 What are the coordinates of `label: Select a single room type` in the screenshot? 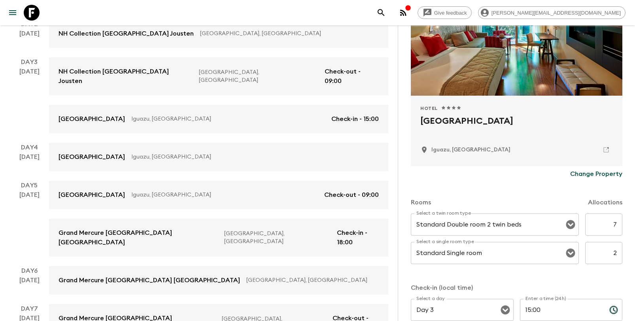 It's located at (445, 242).